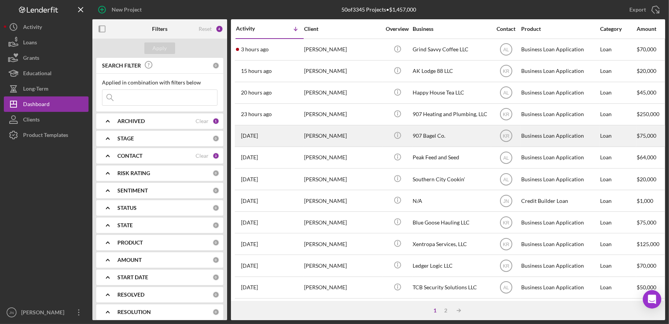 This screenshot has height=324, width=669. I want to click on b: PRODUCT, so click(130, 242).